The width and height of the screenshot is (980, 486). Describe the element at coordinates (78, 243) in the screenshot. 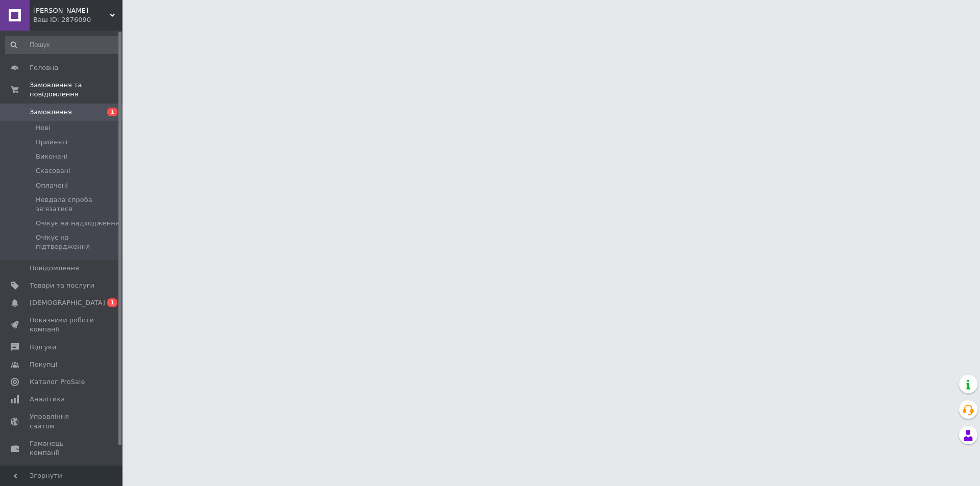

I see `span: Очікує на підтвердження` at that location.